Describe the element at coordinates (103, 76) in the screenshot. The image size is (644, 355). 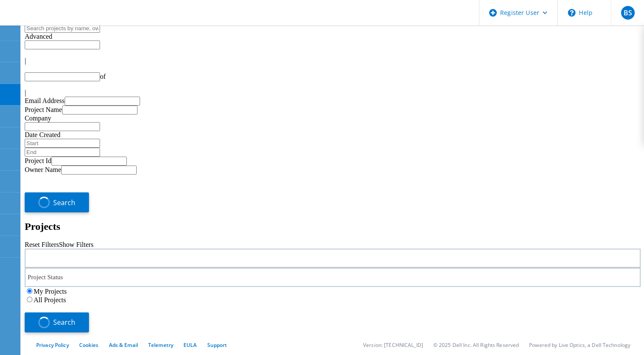
I see `span: of` at that location.